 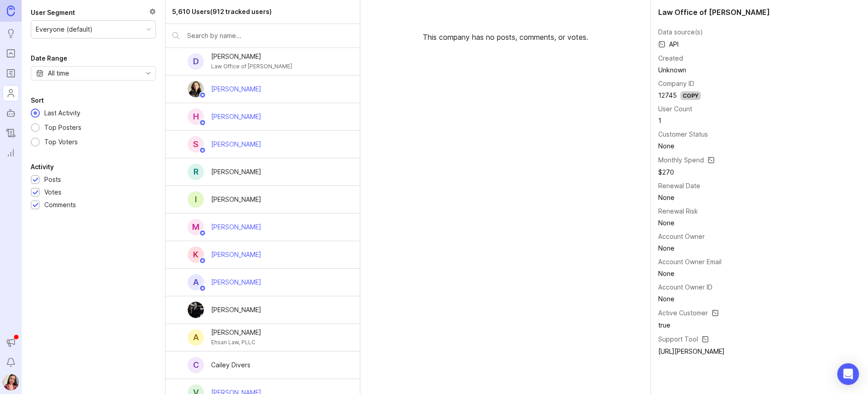 What do you see at coordinates (681, 32) in the screenshot?
I see `div: Data source(s)` at bounding box center [681, 32].